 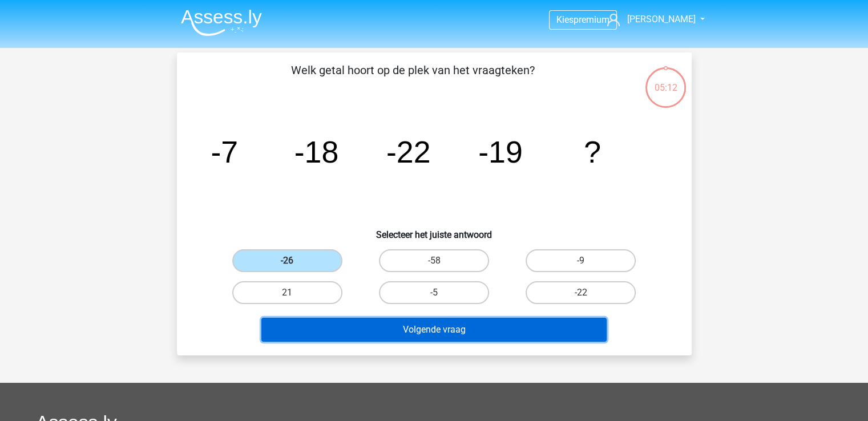 I want to click on tspan: -19, so click(x=500, y=152).